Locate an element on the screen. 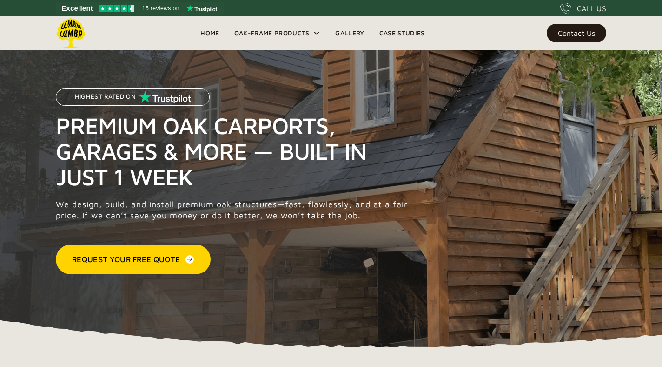  a: Gallery is located at coordinates (350, 33).